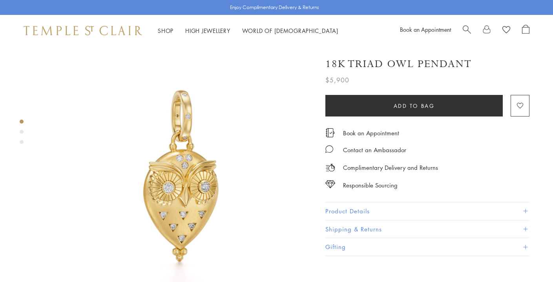 The width and height of the screenshot is (553, 282). Describe the element at coordinates (166, 31) in the screenshot. I see `a: ShopShop` at that location.